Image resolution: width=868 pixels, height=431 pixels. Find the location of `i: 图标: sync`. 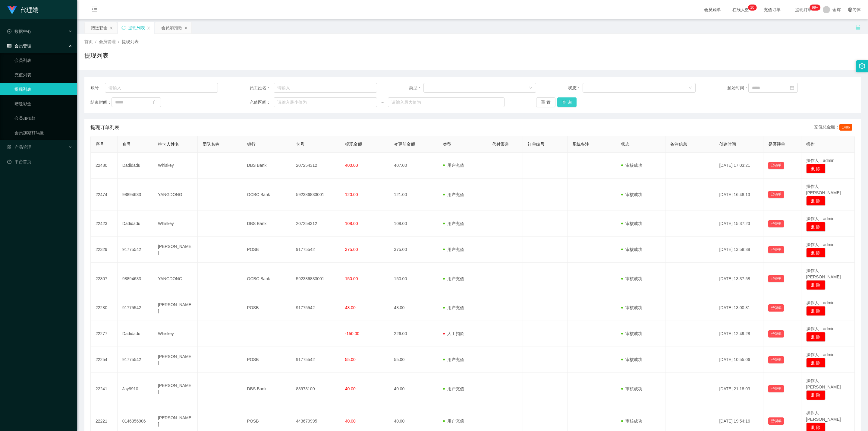

i: 图标: sync is located at coordinates (123, 28).